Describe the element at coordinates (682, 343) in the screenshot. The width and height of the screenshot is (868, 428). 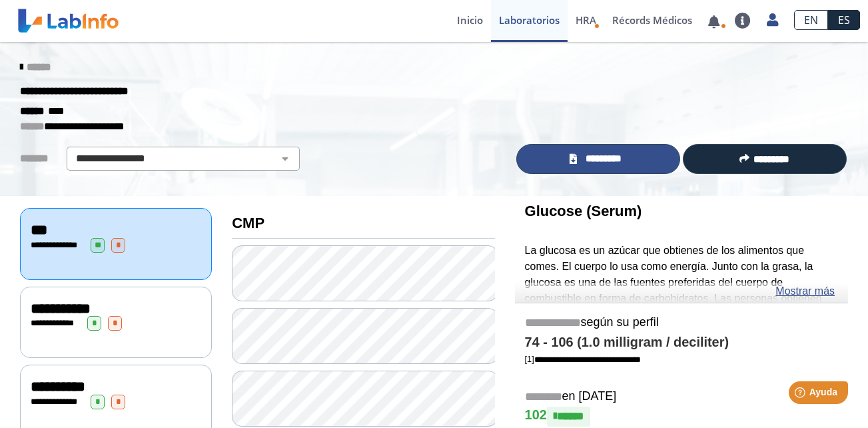
I see `h4: 74 - 106 (1.0 milligram / deciliter)` at that location.